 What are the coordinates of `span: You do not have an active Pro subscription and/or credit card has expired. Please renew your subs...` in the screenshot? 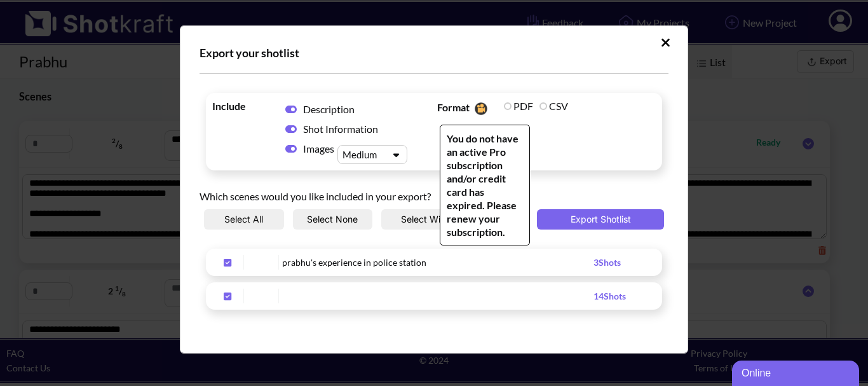 It's located at (485, 185).